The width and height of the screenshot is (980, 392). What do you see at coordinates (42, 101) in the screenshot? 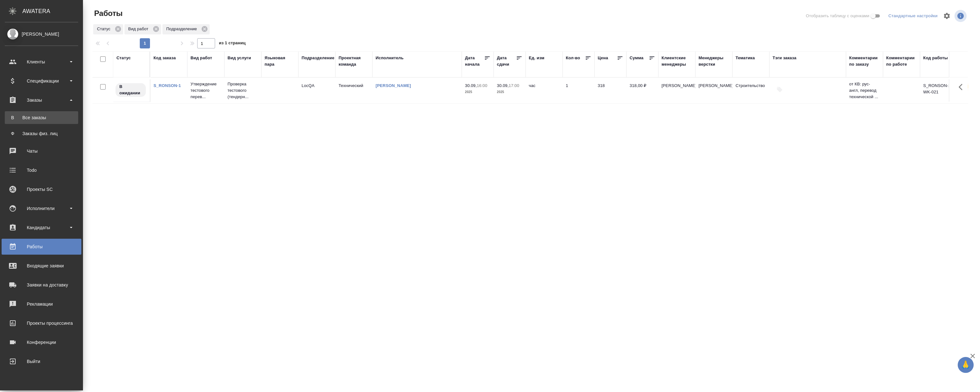
I see `div: Заказы` at bounding box center [42, 101].